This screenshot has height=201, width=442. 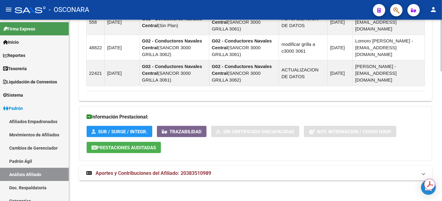 I want to click on span: SUR / SURGE / INTEGR., so click(x=123, y=132).